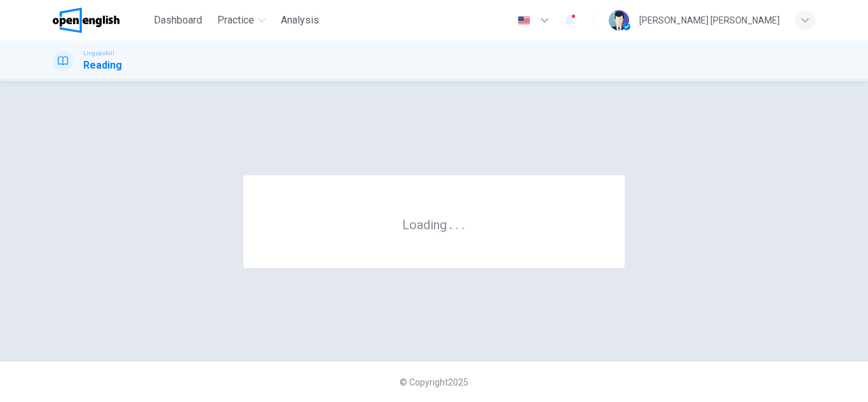  Describe the element at coordinates (242, 20) in the screenshot. I see `button: Practice` at that location.